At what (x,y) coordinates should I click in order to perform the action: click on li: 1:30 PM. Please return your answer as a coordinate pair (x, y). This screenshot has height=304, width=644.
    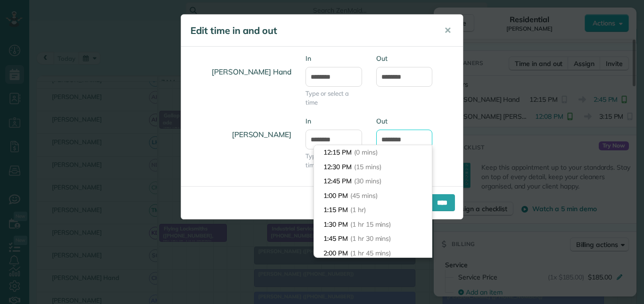
    Looking at the image, I should click on (372, 224).